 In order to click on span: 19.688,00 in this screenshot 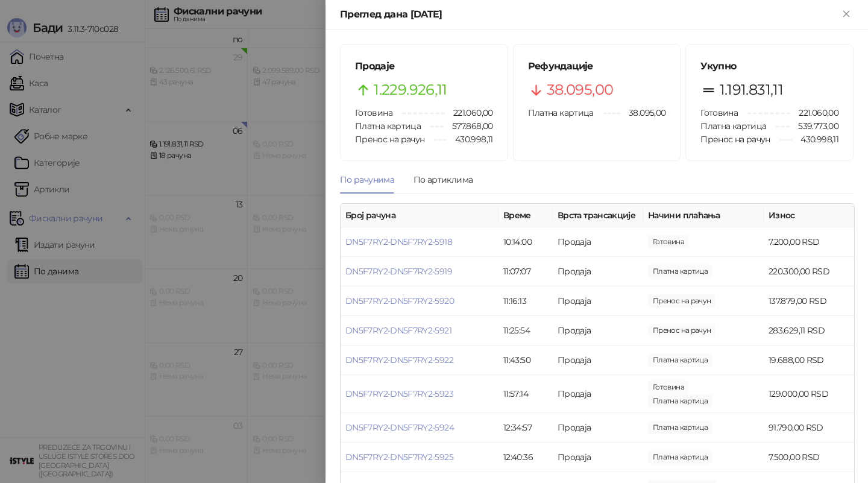, I will do `click(680, 360)`.